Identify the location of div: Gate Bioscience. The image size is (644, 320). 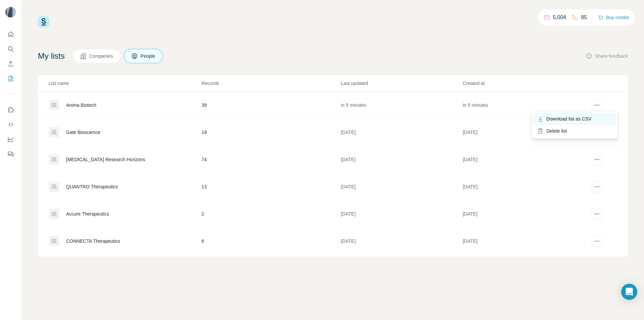
(83, 132).